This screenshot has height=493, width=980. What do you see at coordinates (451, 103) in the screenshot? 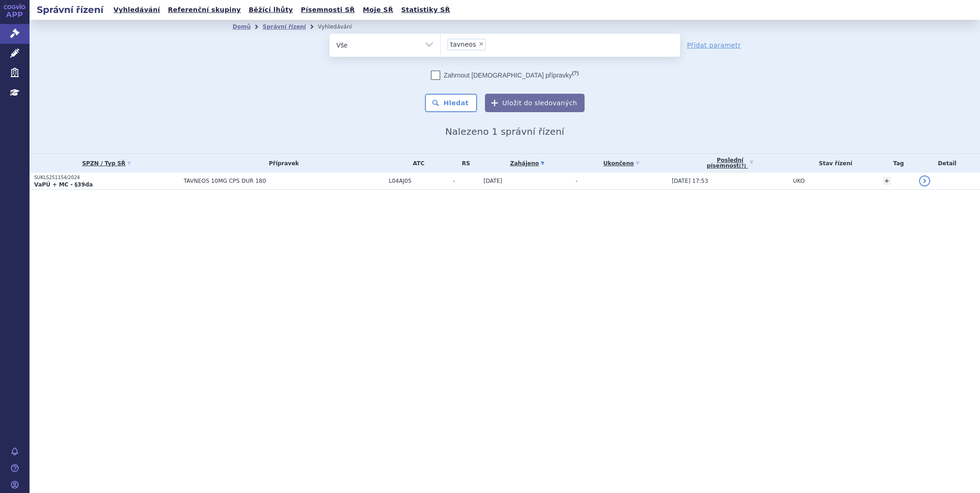
I see `button: Hledat` at bounding box center [451, 103].